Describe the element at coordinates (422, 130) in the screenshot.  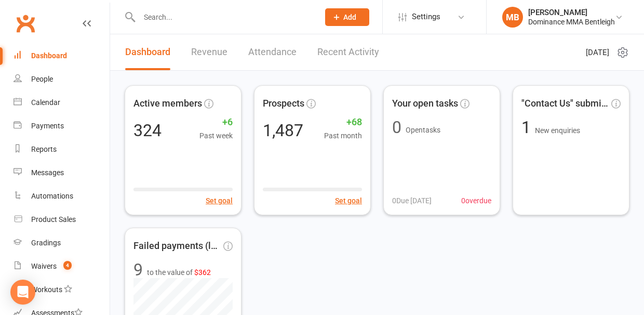
I see `span: Open tasks` at that location.